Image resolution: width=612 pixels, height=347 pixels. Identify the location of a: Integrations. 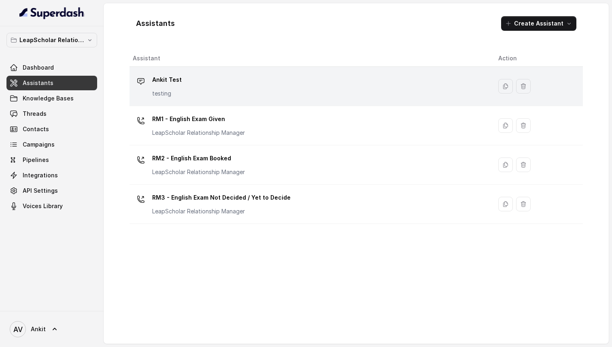
(52, 175).